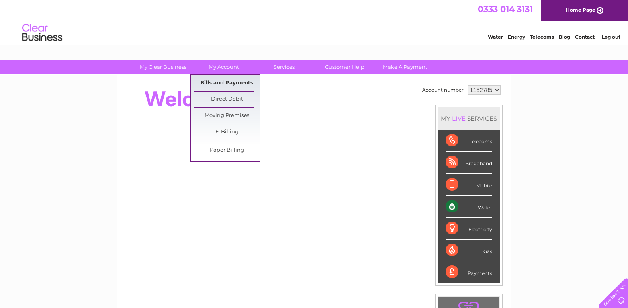 This screenshot has height=308, width=628. I want to click on div: Broadband, so click(469, 163).